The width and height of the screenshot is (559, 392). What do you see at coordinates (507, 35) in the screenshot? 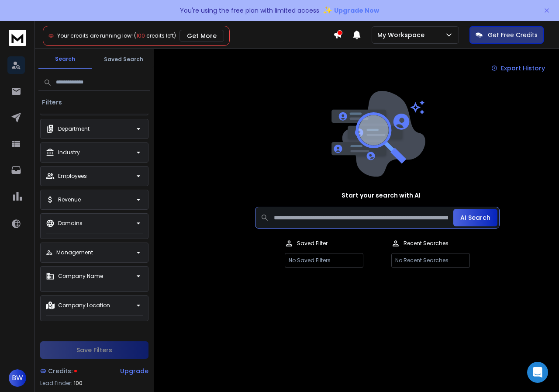
I see `button: Get Free Credits` at bounding box center [507, 35].